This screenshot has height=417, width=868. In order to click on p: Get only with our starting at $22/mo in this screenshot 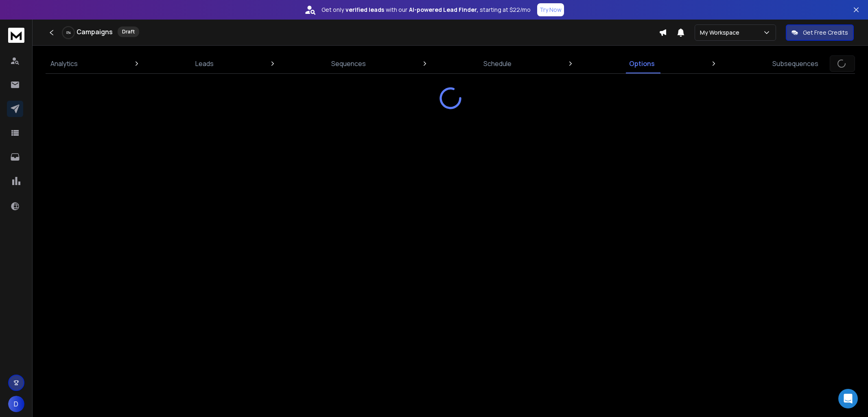, I will do `click(426, 10)`.